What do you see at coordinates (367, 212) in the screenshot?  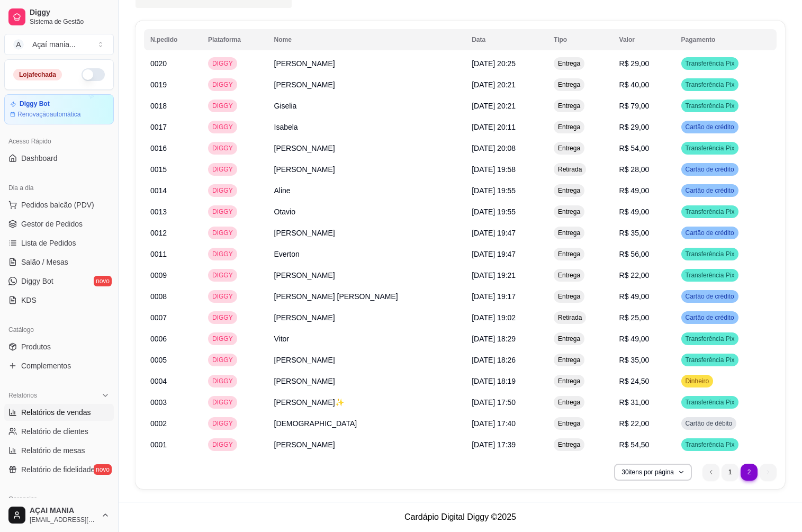 I see `td: Otavio` at bounding box center [367, 212].